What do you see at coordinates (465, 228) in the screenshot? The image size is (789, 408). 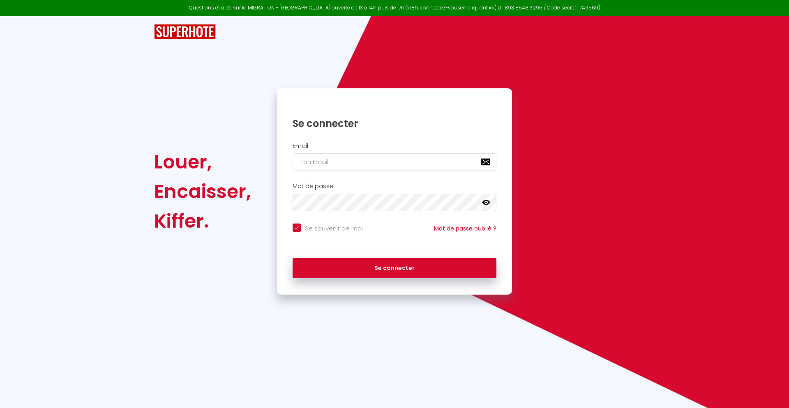 I see `a: Mot de passe oublié ?` at bounding box center [465, 228].